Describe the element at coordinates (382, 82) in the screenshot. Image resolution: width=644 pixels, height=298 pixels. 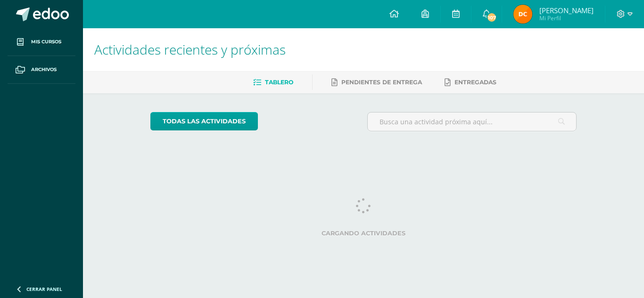
I see `span: Pendientes de entrega` at that location.